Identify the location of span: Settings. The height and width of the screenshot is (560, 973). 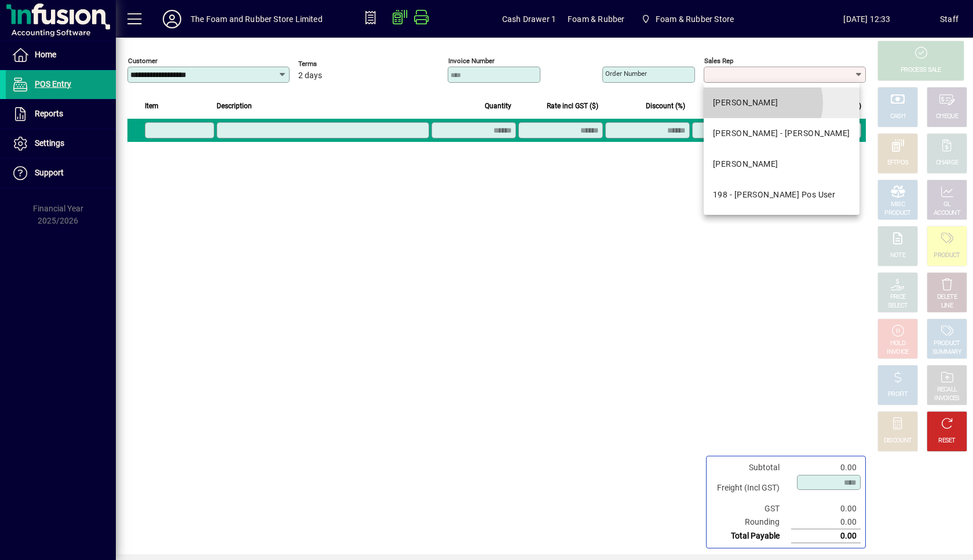
(49, 143).